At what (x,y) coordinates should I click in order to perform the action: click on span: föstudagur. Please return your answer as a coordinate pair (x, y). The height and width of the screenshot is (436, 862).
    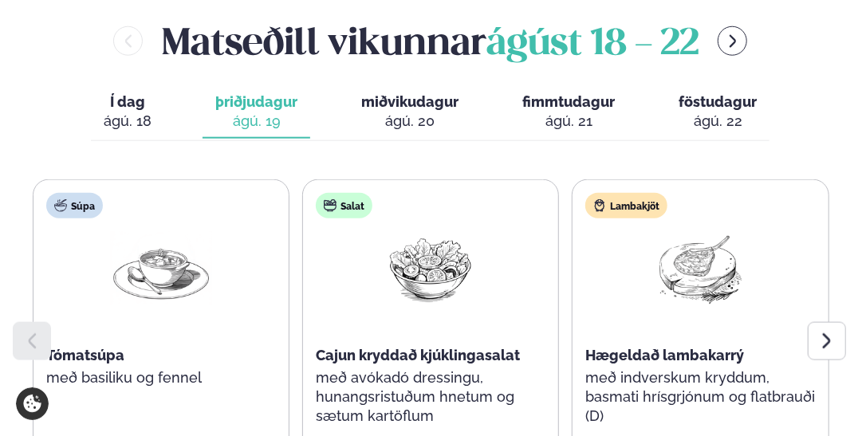
    Looking at the image, I should click on (718, 101).